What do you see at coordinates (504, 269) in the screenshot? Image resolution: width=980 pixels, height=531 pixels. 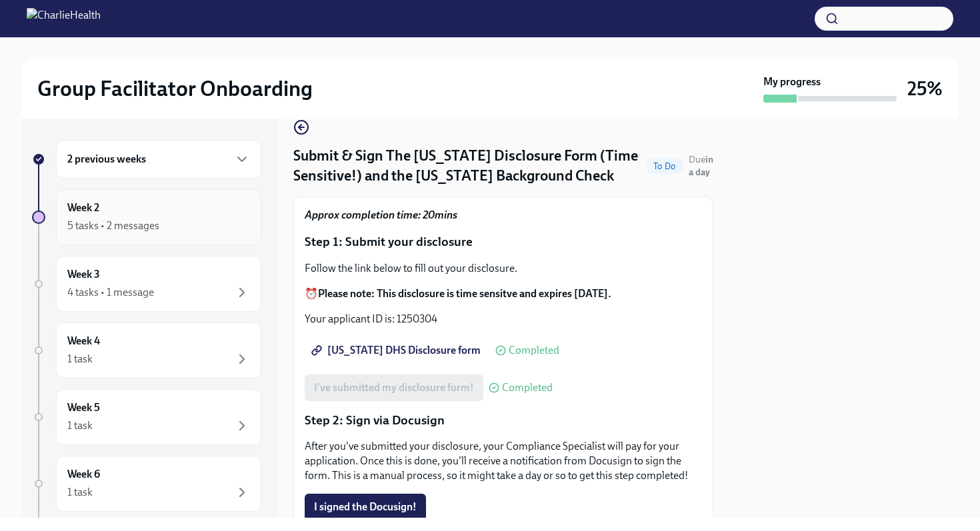 I see `p: Follow the link below to fill out your disclosure.` at bounding box center [504, 269].